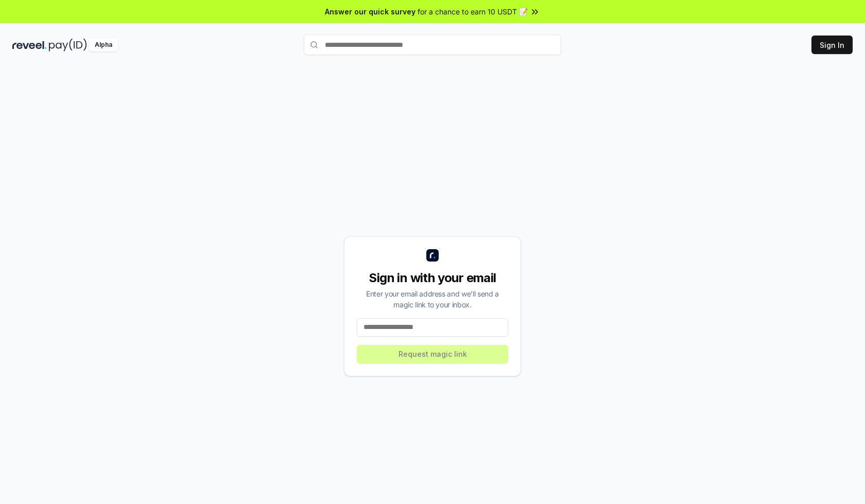 This screenshot has width=865, height=504. I want to click on button: Sign In, so click(832, 45).